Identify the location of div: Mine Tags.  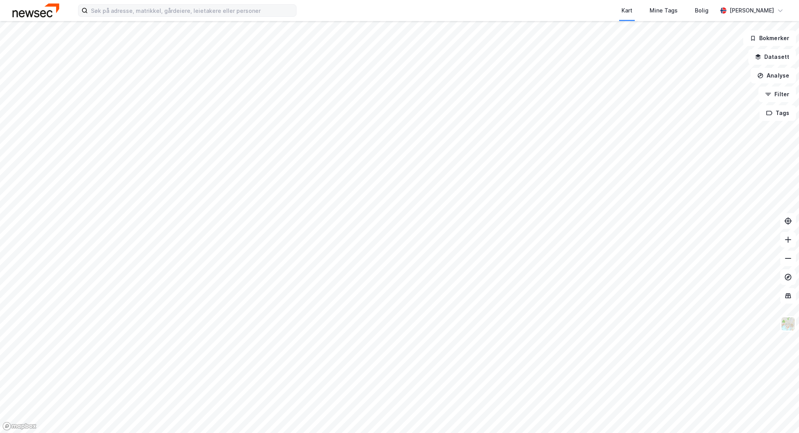
(663, 11).